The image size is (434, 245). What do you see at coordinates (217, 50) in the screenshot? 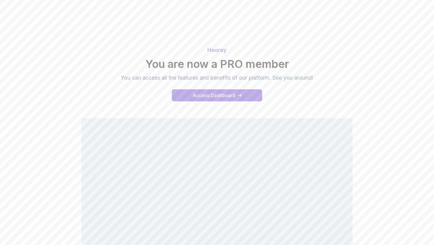
I see `p: Hooray` at bounding box center [217, 50].